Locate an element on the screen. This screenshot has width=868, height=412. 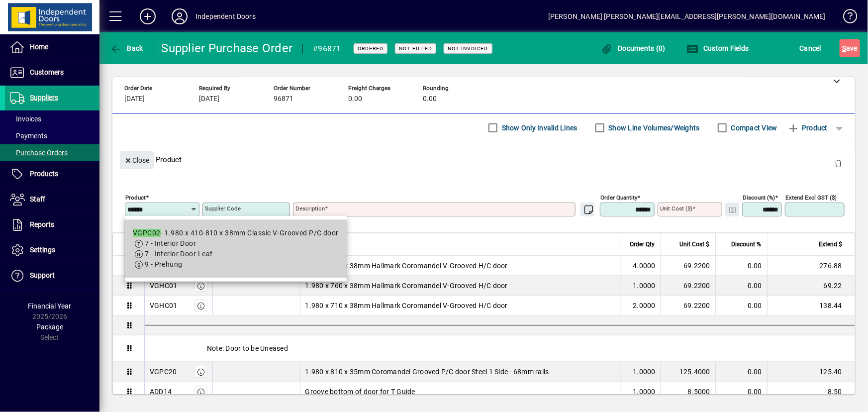
button: Back is located at coordinates (126, 48).